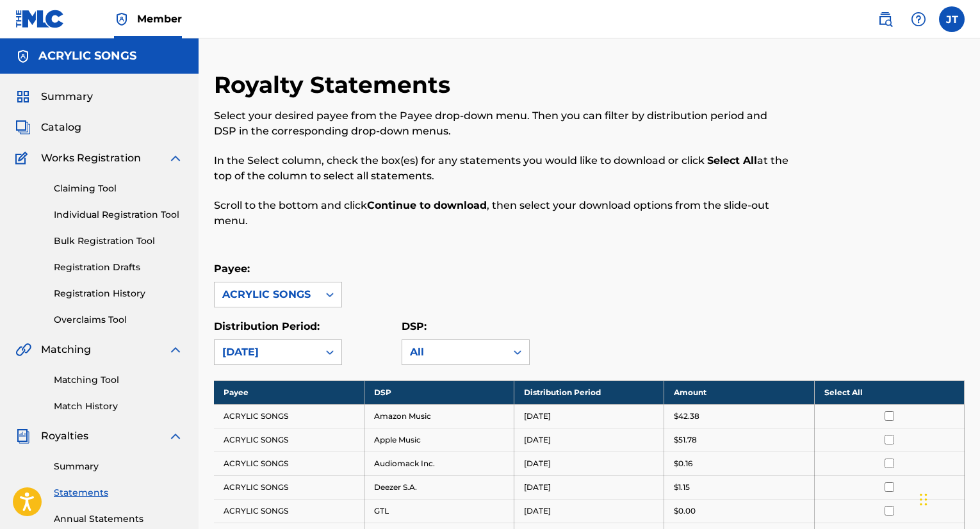  I want to click on a: SummarySummary, so click(53, 97).